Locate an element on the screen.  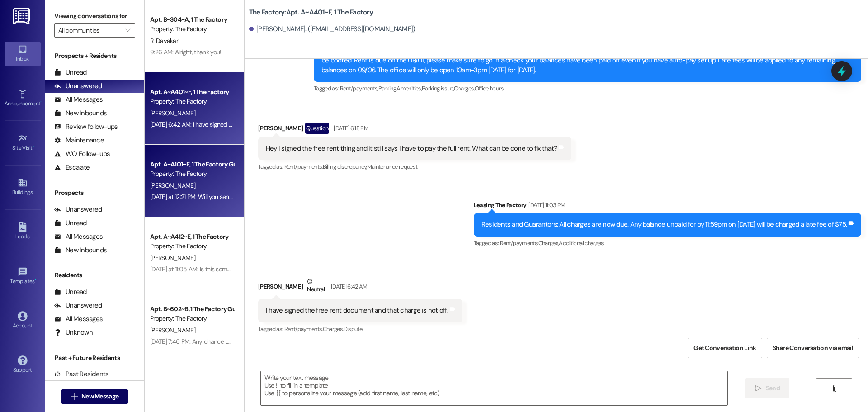
div: Residents is located at coordinates (94, 276).